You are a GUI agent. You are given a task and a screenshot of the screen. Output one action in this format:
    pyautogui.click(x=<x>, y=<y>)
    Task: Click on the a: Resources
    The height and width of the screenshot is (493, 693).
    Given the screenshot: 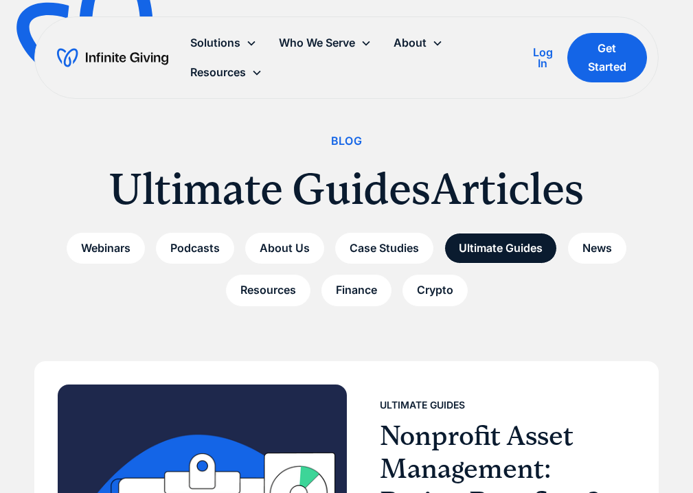 What is the action you would take?
    pyautogui.click(x=268, y=290)
    